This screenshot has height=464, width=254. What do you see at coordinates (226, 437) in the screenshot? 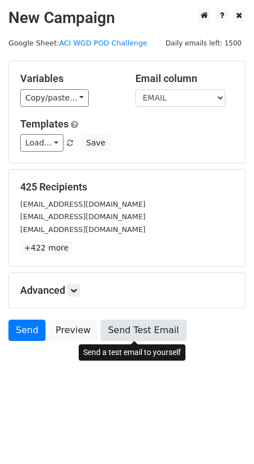
I see `div: Chat Widget` at bounding box center [226, 437].